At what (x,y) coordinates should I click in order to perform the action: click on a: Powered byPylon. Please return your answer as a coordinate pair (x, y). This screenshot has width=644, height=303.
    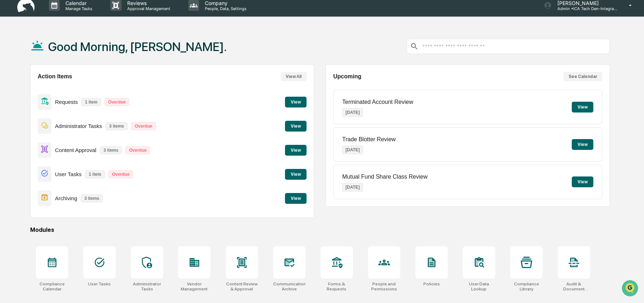
    Looking at the image, I should click on (68, 124).